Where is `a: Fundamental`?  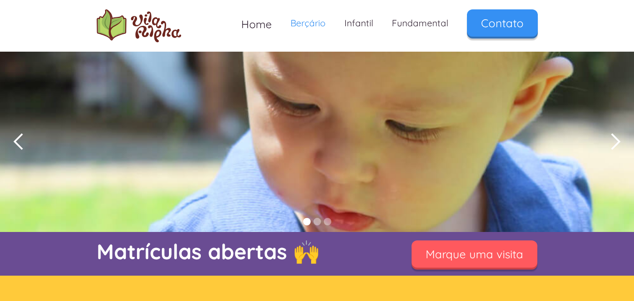
a: Fundamental is located at coordinates (420, 23).